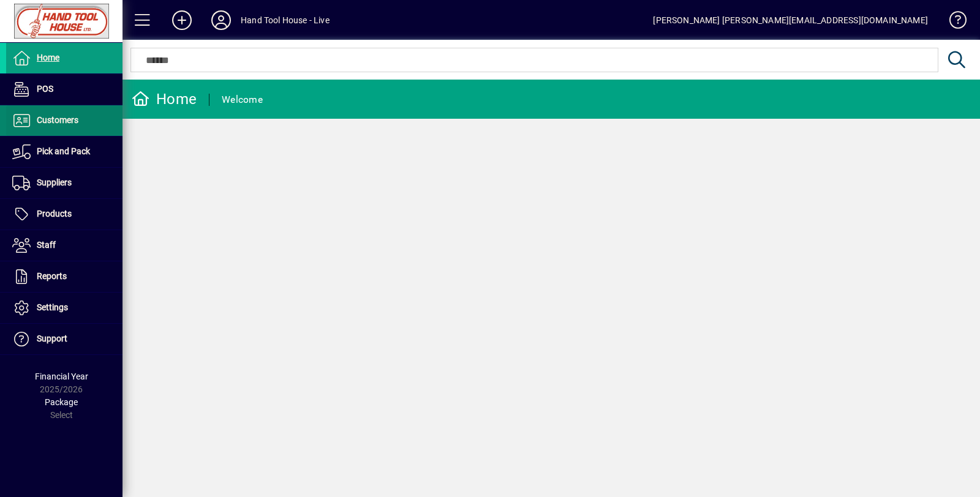 The width and height of the screenshot is (980, 497). What do you see at coordinates (221, 20) in the screenshot?
I see `button: Profile` at bounding box center [221, 20].